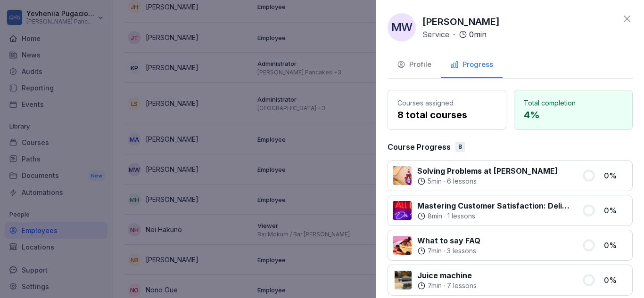  Describe the element at coordinates (414, 66) in the screenshot. I see `button: Profile` at that location.